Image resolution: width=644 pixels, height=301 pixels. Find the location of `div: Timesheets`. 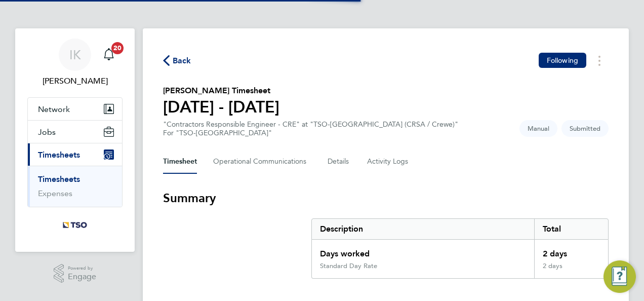

div: Timesheets is located at coordinates (75, 186).